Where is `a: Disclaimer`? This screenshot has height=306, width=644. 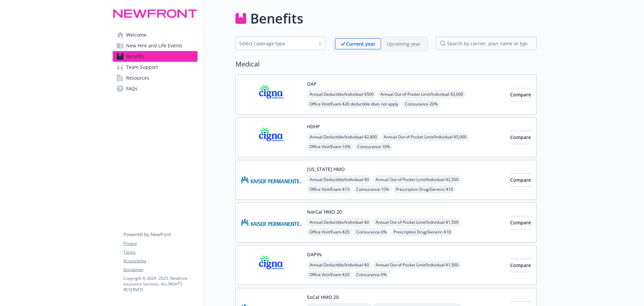
a: Disclaimer is located at coordinates (160, 270).